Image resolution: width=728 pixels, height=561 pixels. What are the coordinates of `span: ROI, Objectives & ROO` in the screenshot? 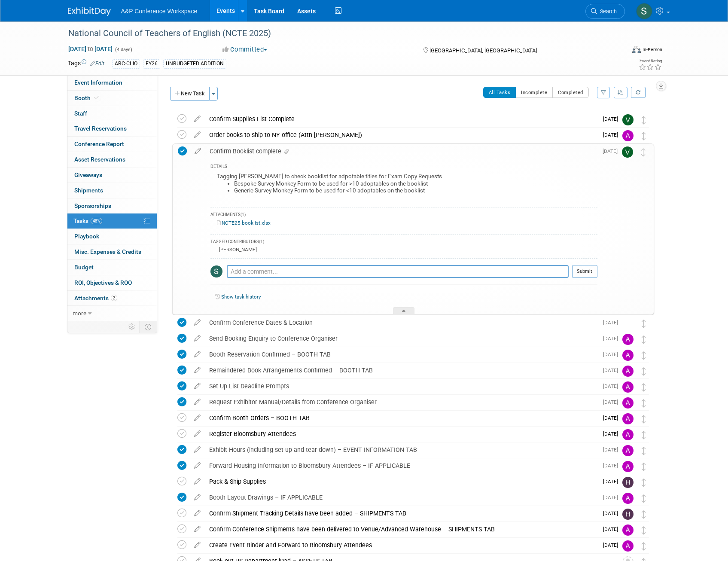 It's located at (103, 283).